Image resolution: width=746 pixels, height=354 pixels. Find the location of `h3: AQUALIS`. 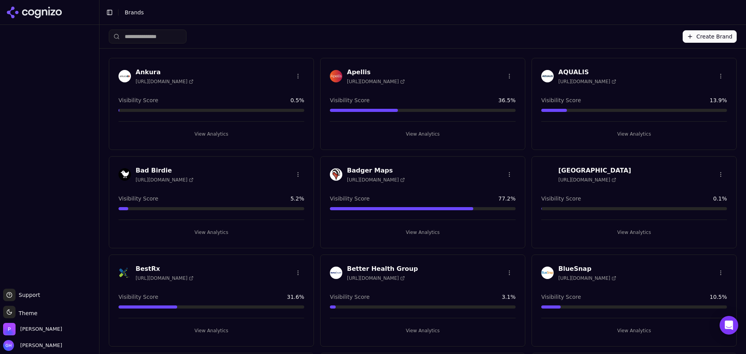

h3: AQUALIS is located at coordinates (587, 72).